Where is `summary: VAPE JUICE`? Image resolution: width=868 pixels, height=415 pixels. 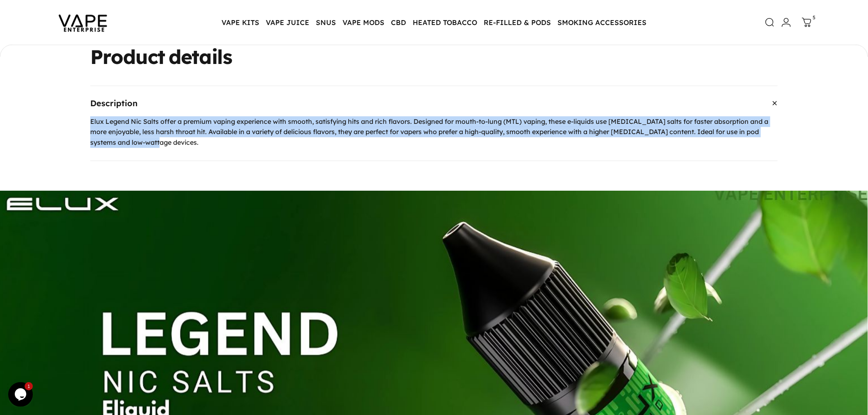 summary: VAPE JUICE is located at coordinates (287, 22).